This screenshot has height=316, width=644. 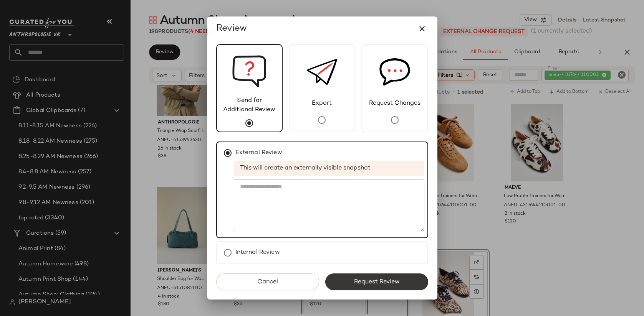 I want to click on span: This will create an externally visible snapshot, so click(x=329, y=169).